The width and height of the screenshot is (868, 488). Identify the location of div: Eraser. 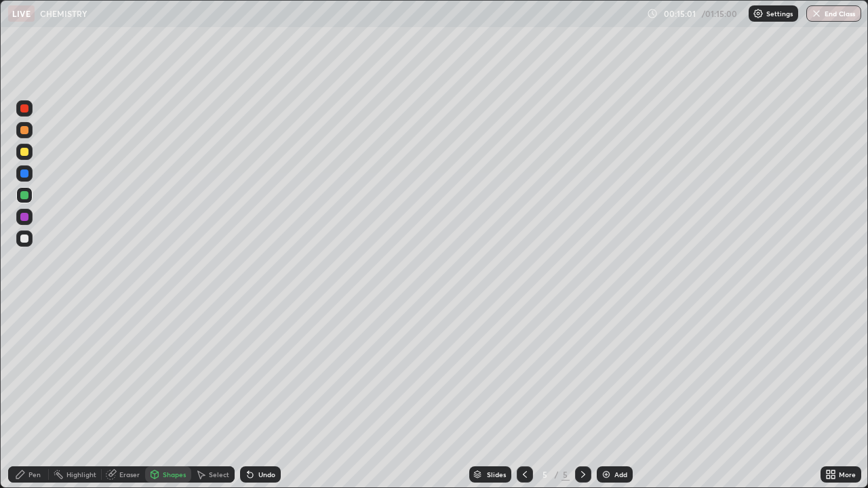
(130, 475).